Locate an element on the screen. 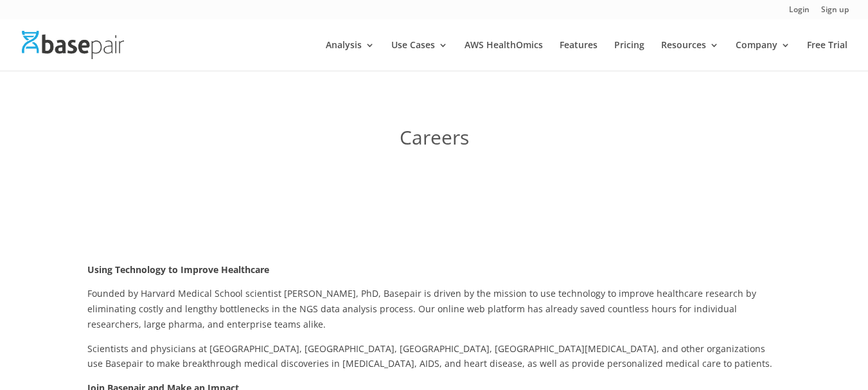 This screenshot has width=868, height=390. a: Free Trial is located at coordinates (827, 55).